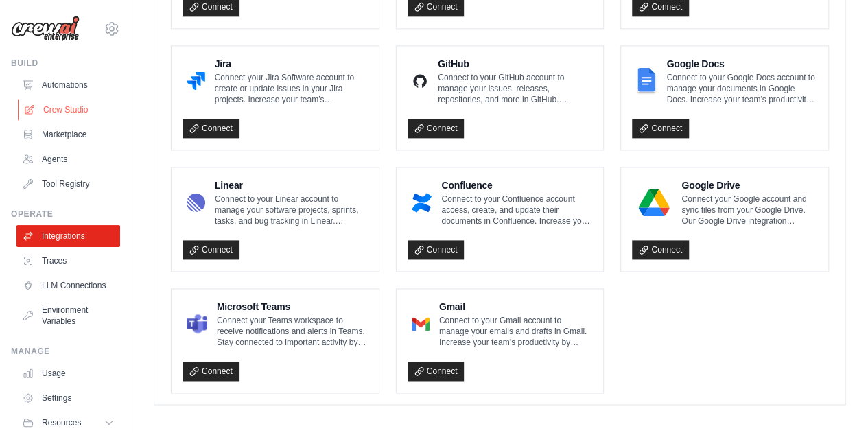  Describe the element at coordinates (65, 214) in the screenshot. I see `div: Operate` at that location.